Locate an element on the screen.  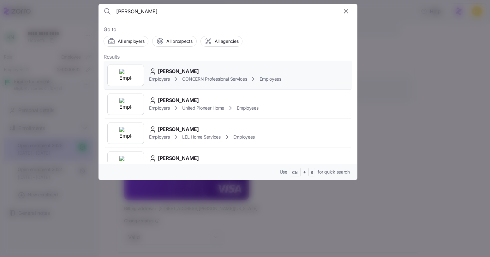
span: CONCERN Professional Services is located at coordinates (214, 79).